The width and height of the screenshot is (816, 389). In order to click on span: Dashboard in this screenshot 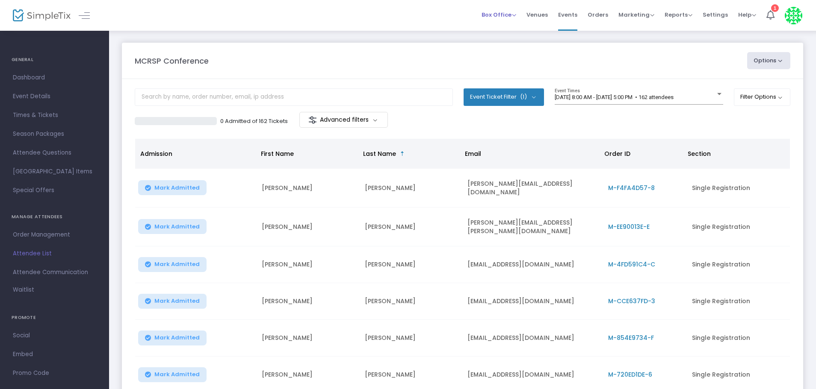, I will do `click(54, 78)`.